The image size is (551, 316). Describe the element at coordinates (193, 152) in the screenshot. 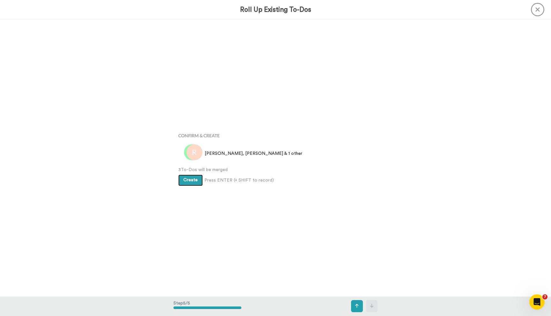

I see `img: p.png` at that location.